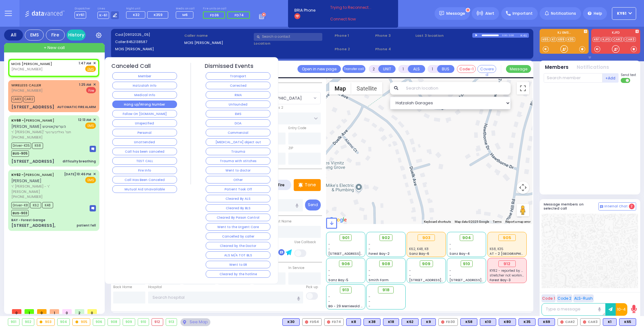 The image size is (644, 328). Describe the element at coordinates (487, 69) in the screenshot. I see `button: Covered` at that location.